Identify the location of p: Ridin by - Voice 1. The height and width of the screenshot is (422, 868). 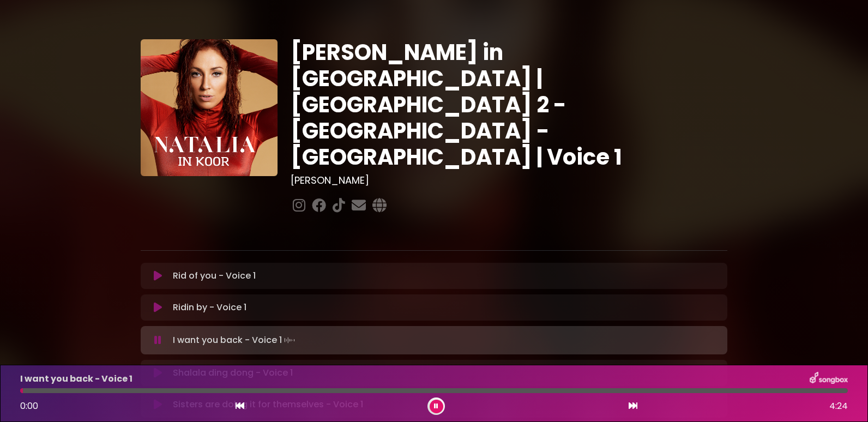
(209, 308).